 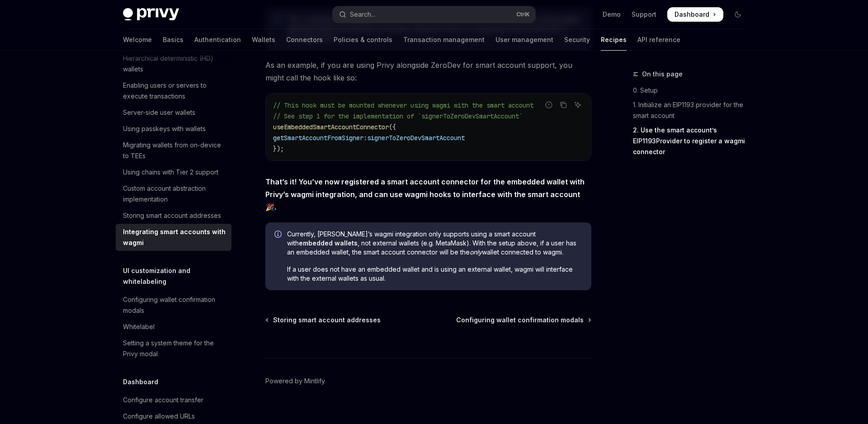 I want to click on svg: Info, so click(x=279, y=235).